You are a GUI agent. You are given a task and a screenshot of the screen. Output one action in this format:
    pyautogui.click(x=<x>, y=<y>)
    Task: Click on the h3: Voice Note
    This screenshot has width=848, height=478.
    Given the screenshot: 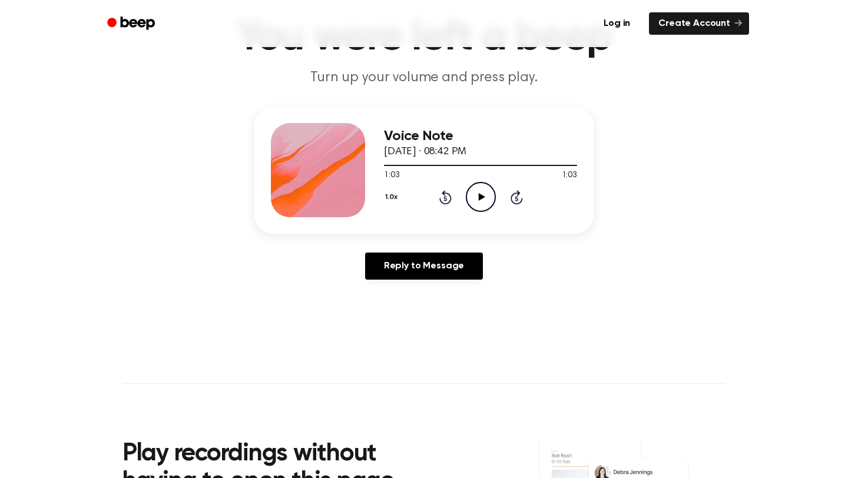 What is the action you would take?
    pyautogui.click(x=481, y=136)
    